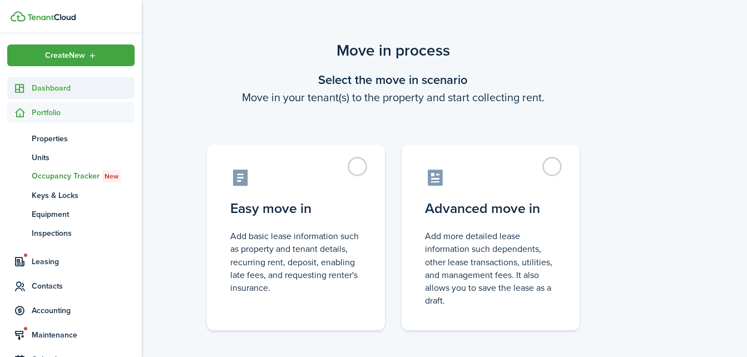  What do you see at coordinates (296, 209) in the screenshot?
I see `control-radio-card-title: Easy move in` at bounding box center [296, 209].